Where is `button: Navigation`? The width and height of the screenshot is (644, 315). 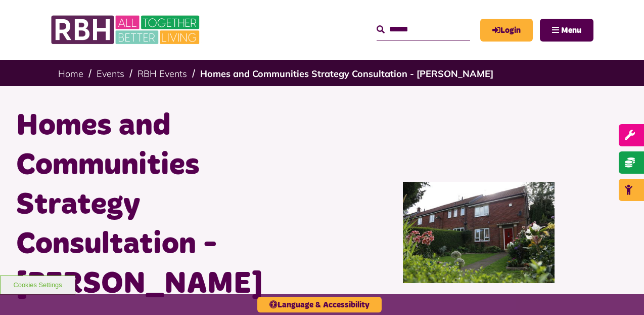
button: Navigation is located at coordinates (567, 30).